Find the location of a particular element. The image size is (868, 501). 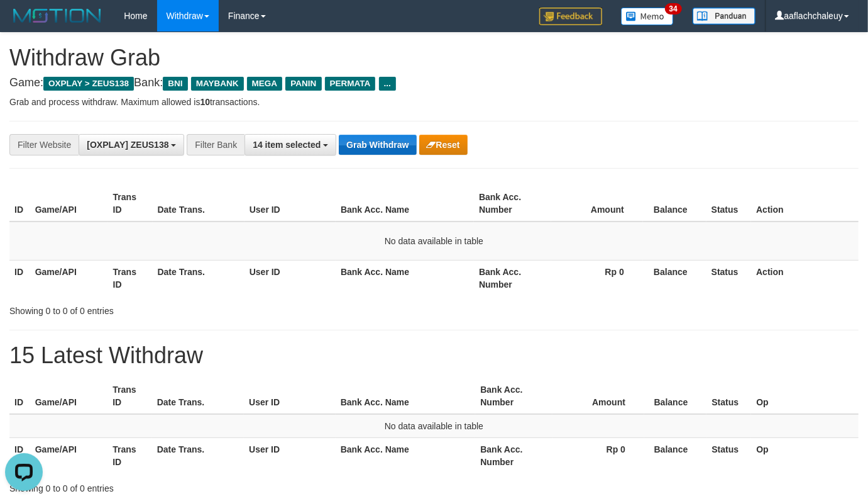

p: Grab and process withdraw. Maximum allowed is transactions. is located at coordinates (434, 102).